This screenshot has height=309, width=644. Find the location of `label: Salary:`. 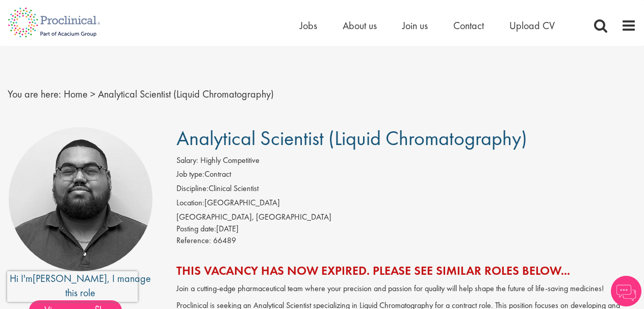

label: Salary: is located at coordinates (187, 160).